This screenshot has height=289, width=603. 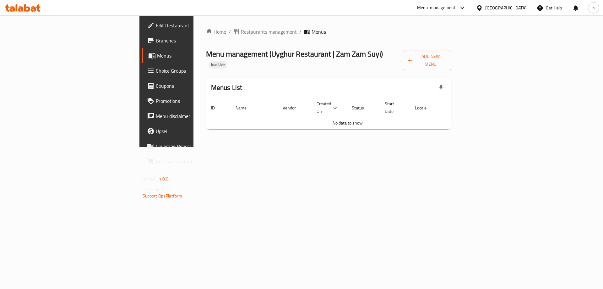 What do you see at coordinates (157, 189) in the screenshot?
I see `span: Get support on:` at bounding box center [157, 189].